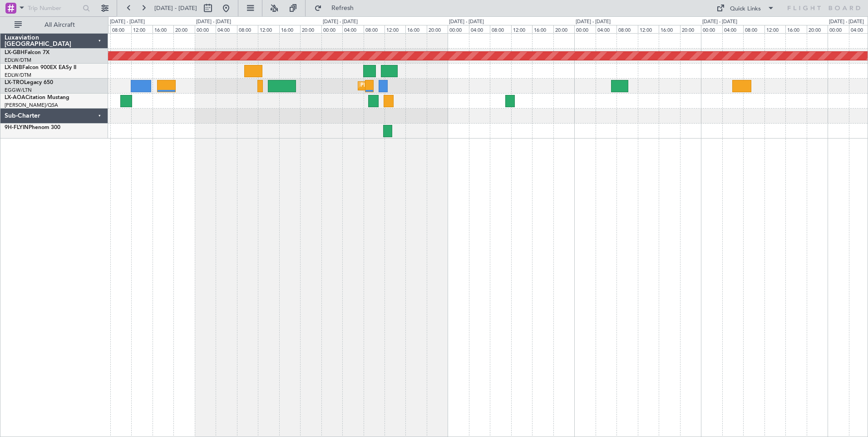 The width and height of the screenshot is (868, 437). I want to click on a: LX-INBFalcon 900EX EASy II, so click(40, 68).